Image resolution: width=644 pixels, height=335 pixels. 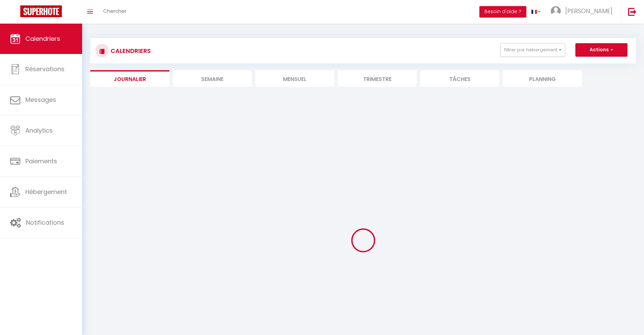 I want to click on li: Semaine, so click(x=212, y=78).